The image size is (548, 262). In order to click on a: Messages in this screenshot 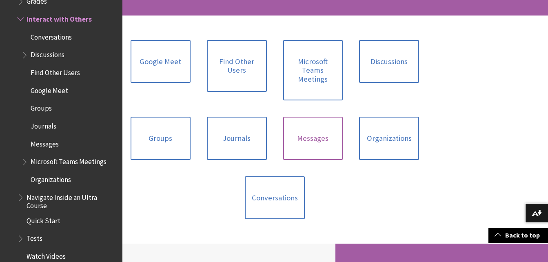, I will do `click(313, 138)`.